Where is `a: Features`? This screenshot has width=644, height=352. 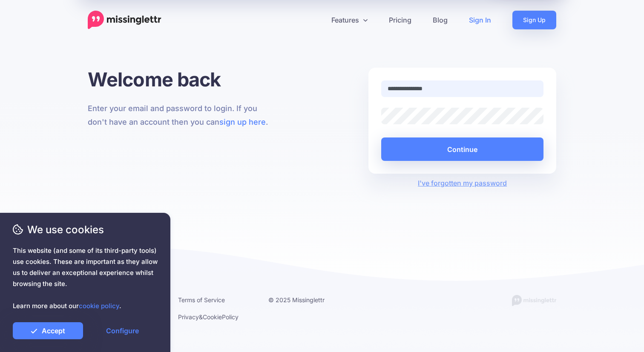
a: Features is located at coordinates (349, 20).